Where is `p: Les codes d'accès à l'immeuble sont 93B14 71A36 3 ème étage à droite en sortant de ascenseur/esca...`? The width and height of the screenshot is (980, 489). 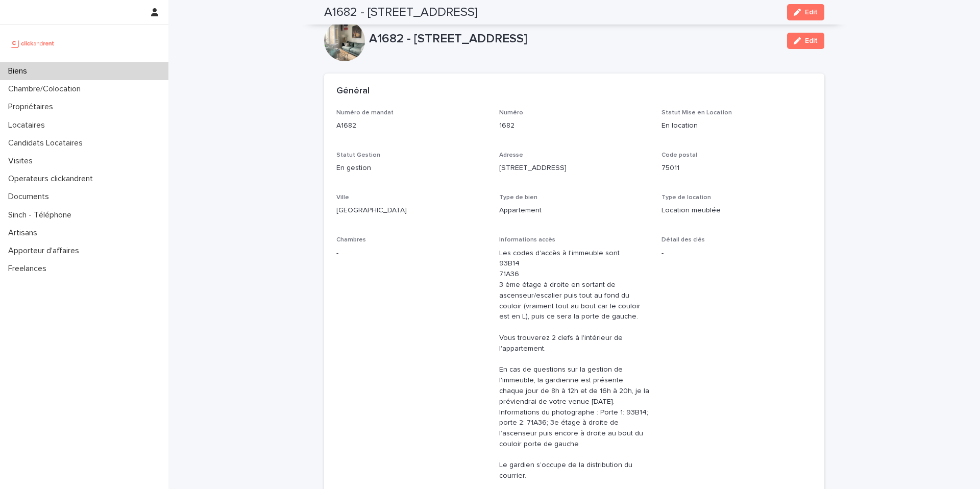 p: Les codes d'accès à l'immeuble sont 93B14 71A36 3 ème étage à droite en sortant de ascenseur/esca... is located at coordinates (575, 365).